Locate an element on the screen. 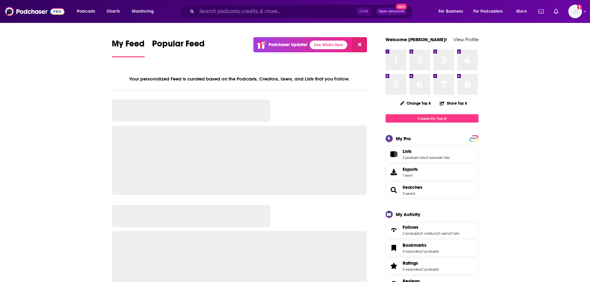  span: More is located at coordinates (521, 11).